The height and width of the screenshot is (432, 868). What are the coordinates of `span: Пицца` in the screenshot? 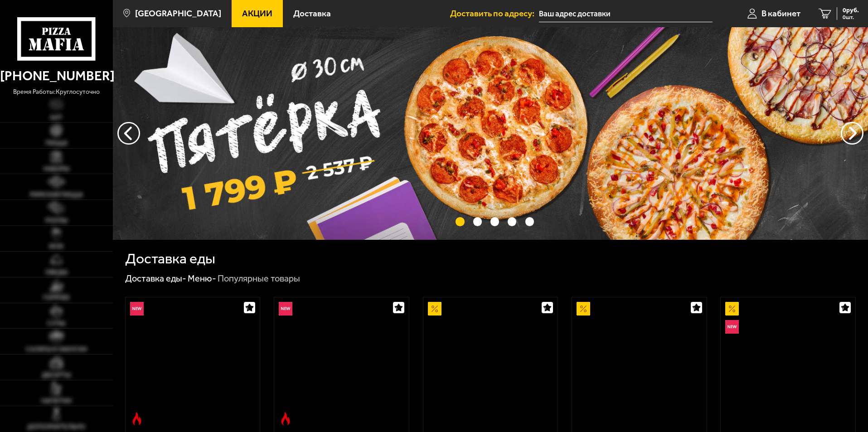 It's located at (56, 144).